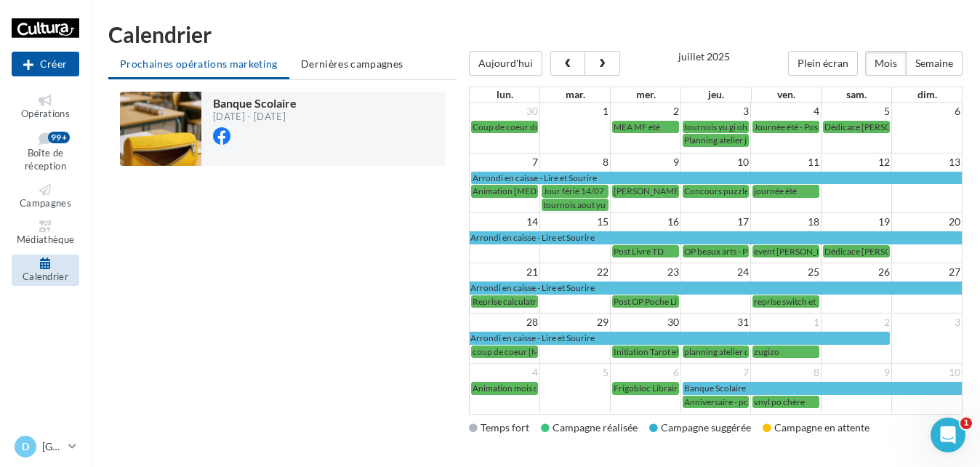 The image size is (980, 467). Describe the element at coordinates (700, 428) in the screenshot. I see `div: Campagne suggérée` at that location.